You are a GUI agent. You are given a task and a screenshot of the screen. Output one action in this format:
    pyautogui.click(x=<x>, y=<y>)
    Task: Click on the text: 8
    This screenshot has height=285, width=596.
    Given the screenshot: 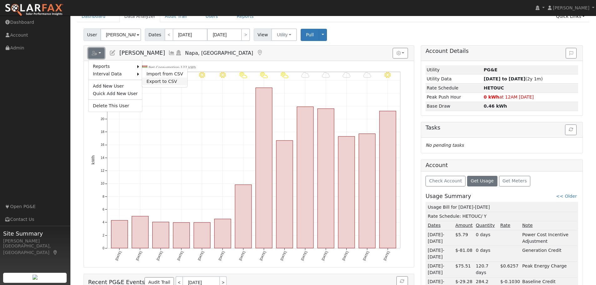 What is the action you would take?
    pyautogui.click(x=103, y=196)
    